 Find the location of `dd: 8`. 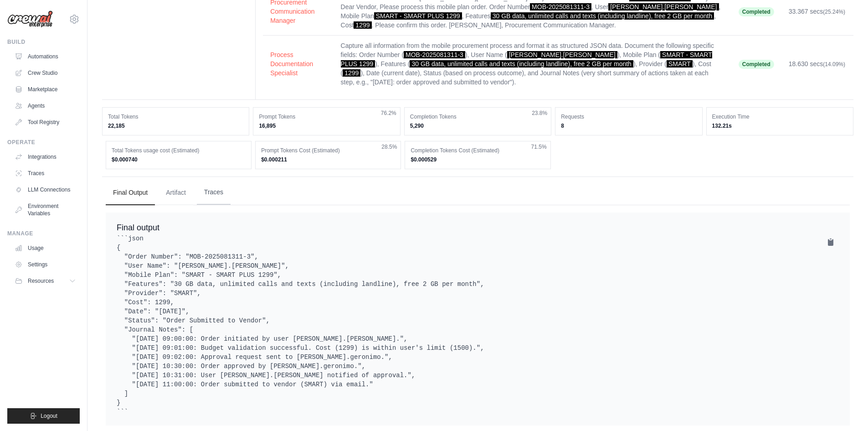

dd: 8 is located at coordinates (628, 126).